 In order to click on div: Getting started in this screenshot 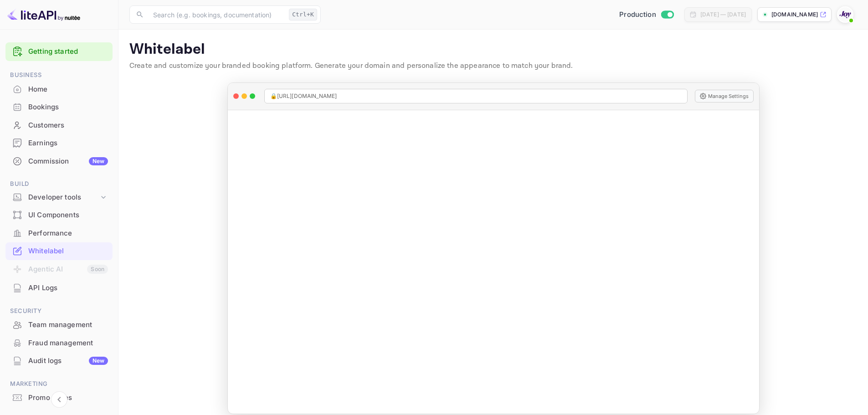, I will do `click(59, 51)`.